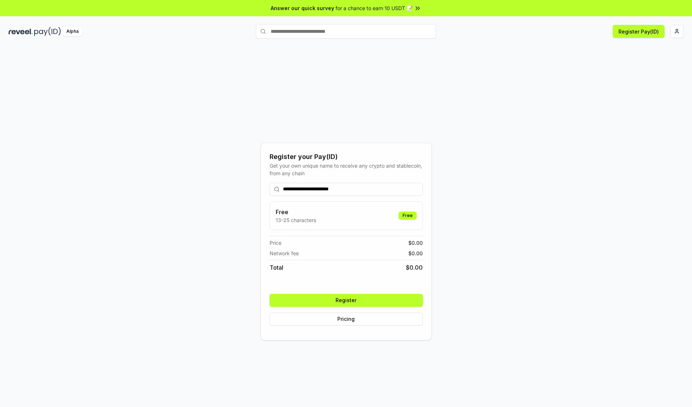 The width and height of the screenshot is (692, 407). What do you see at coordinates (346, 319) in the screenshot?
I see `button: Pricing` at bounding box center [346, 319].